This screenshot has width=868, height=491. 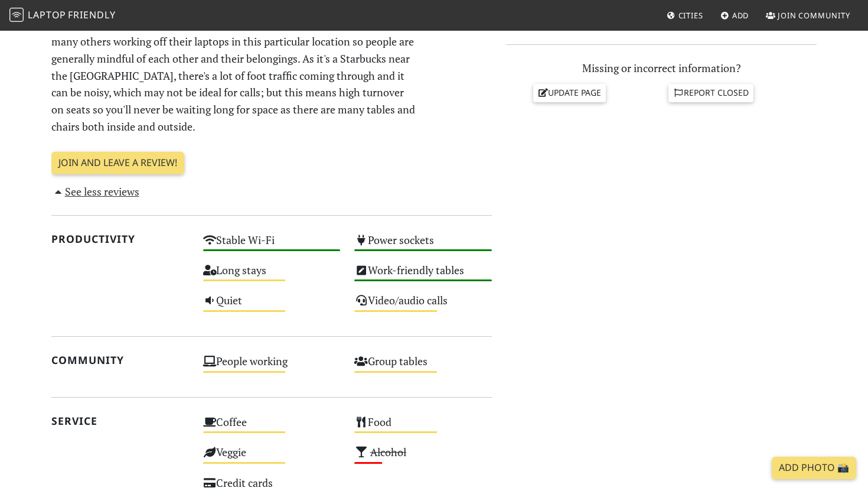 I want to click on a: Join Community, so click(x=808, y=16).